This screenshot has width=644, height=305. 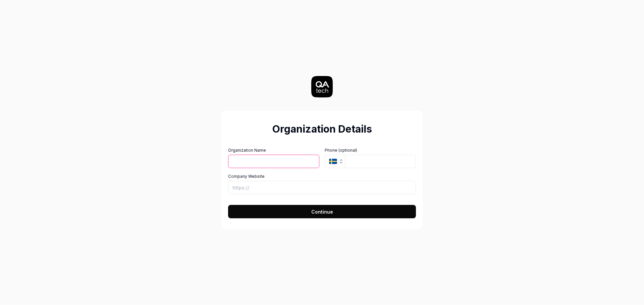 What do you see at coordinates (370, 150) in the screenshot?
I see `label: Phone (optional)` at bounding box center [370, 150].